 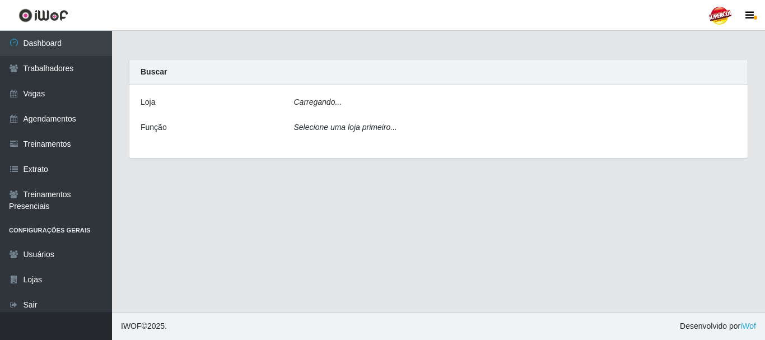 What do you see at coordinates (318, 102) in the screenshot?
I see `i: Carregando...` at bounding box center [318, 102].